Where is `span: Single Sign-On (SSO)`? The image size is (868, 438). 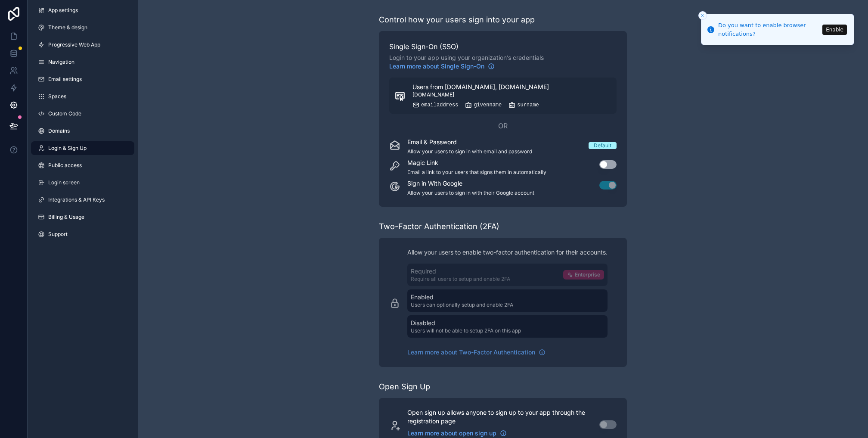
span: Single Sign-On (SSO) is located at coordinates (503, 46).